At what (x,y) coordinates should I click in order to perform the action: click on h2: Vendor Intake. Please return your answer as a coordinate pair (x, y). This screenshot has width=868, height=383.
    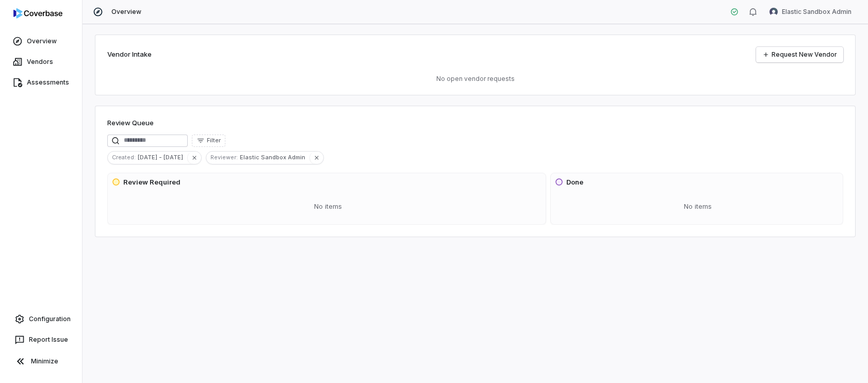
    Looking at the image, I should click on (129, 54).